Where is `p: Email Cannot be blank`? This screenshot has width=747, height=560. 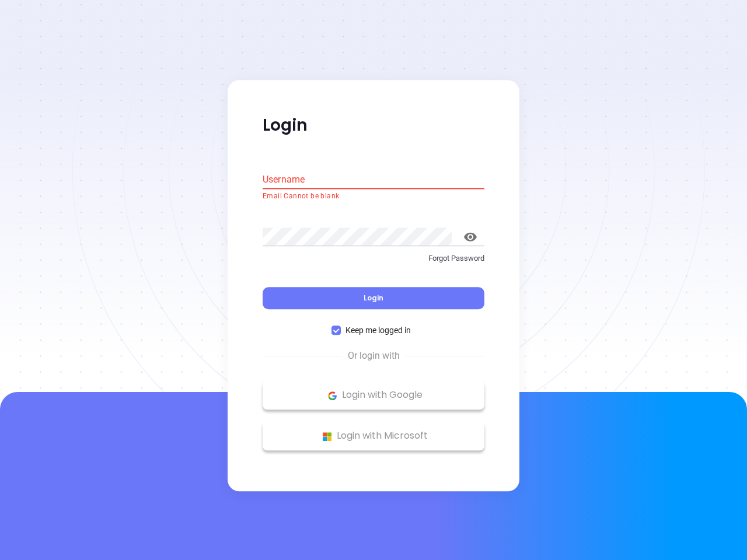 p: Email Cannot be blank is located at coordinates (374, 197).